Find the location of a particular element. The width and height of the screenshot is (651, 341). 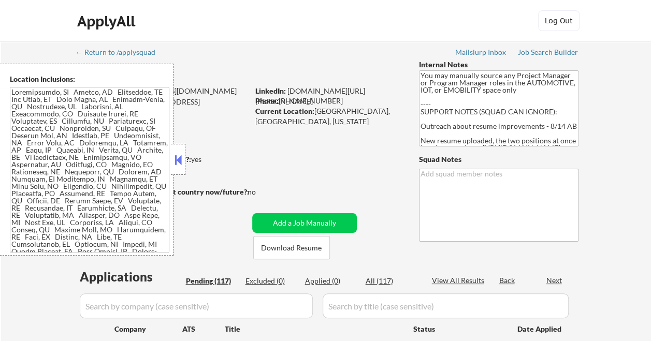

div: ATS is located at coordinates (203, 329).